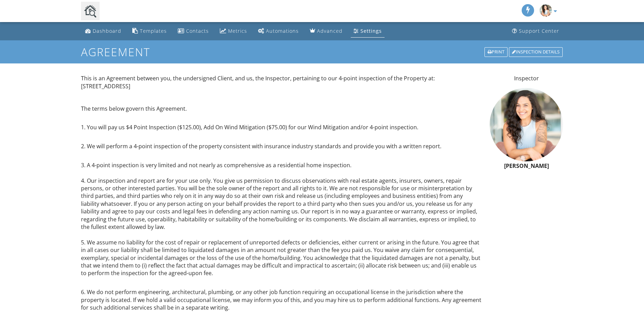 This screenshot has width=644, height=322. I want to click on a: Contacts, so click(193, 31).